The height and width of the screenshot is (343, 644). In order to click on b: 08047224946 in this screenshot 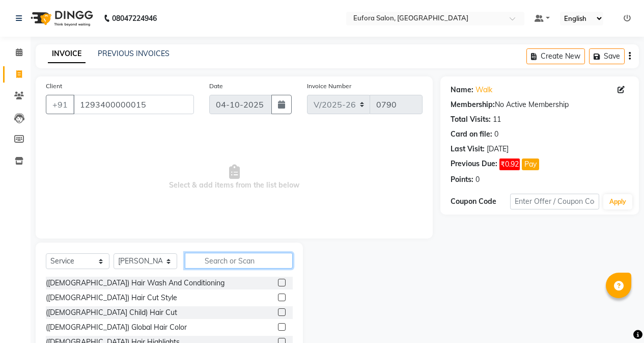, I will do `click(134, 18)`.